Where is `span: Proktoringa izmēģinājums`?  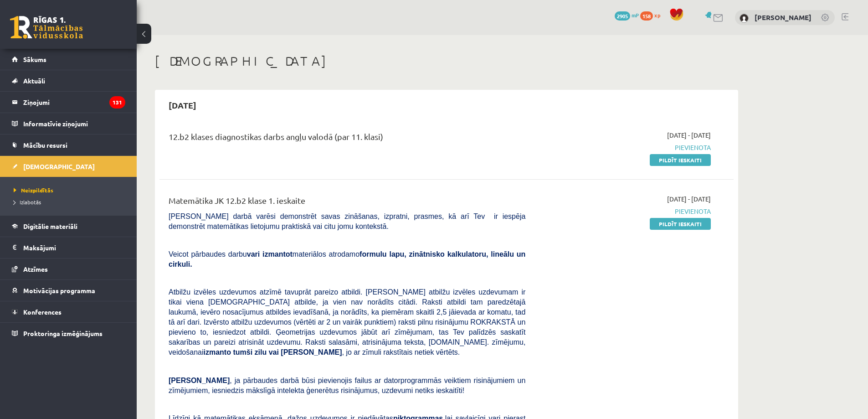 span: Proktoringa izmēģinājums is located at coordinates (62, 333).